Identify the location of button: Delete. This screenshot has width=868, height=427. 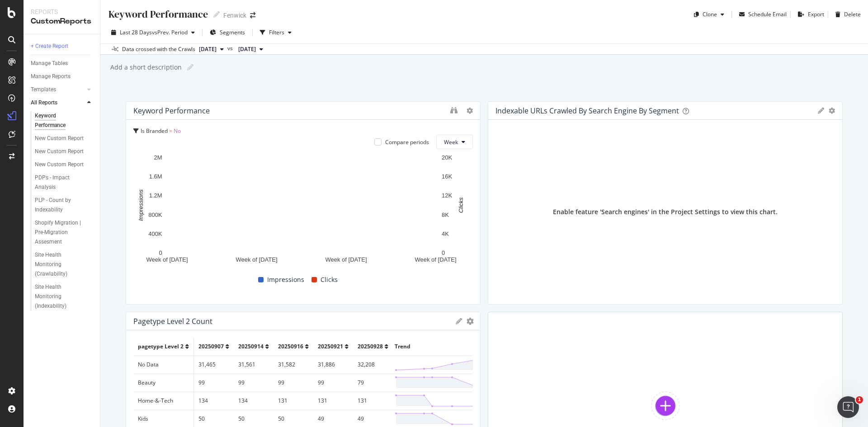
(846, 15).